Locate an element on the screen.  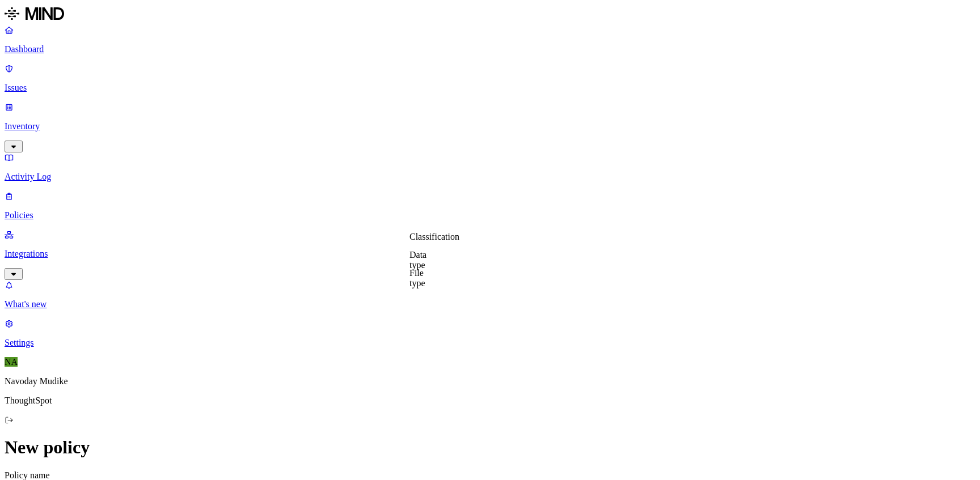
a: MIND is located at coordinates (490, 14).